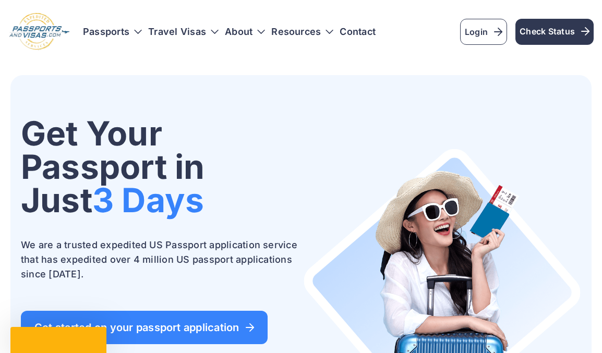 The image size is (602, 353). I want to click on span: Get started on your passport application, so click(144, 328).